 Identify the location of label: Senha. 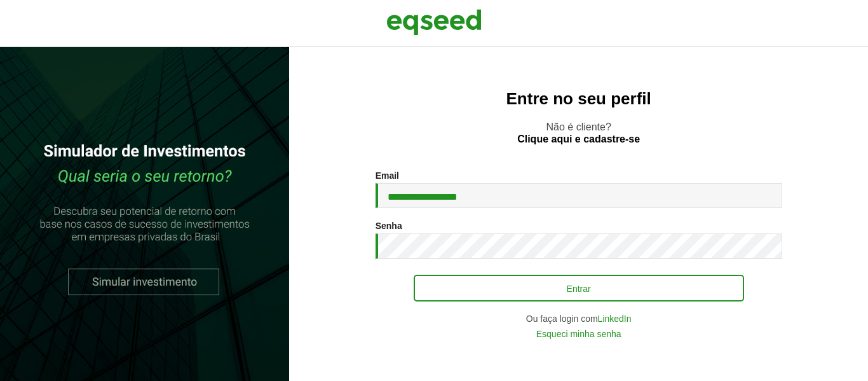
(389, 226).